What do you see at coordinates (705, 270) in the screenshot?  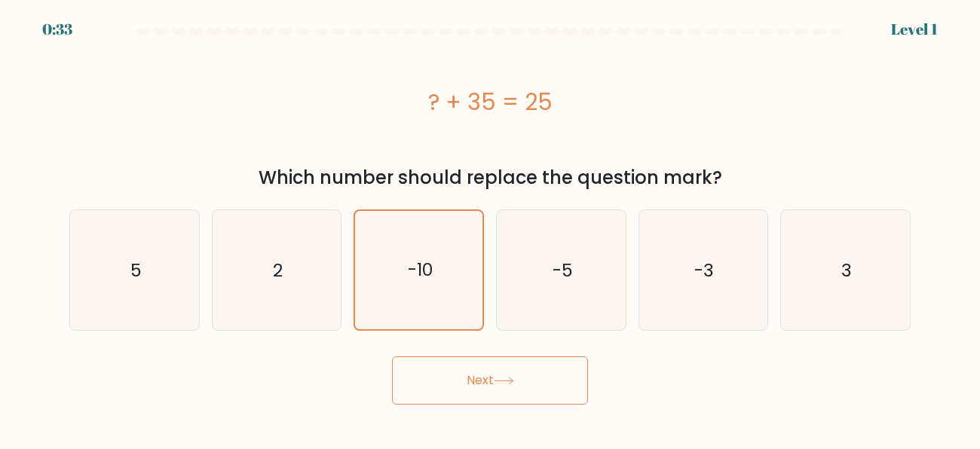 I see `text: -3` at bounding box center [705, 270].